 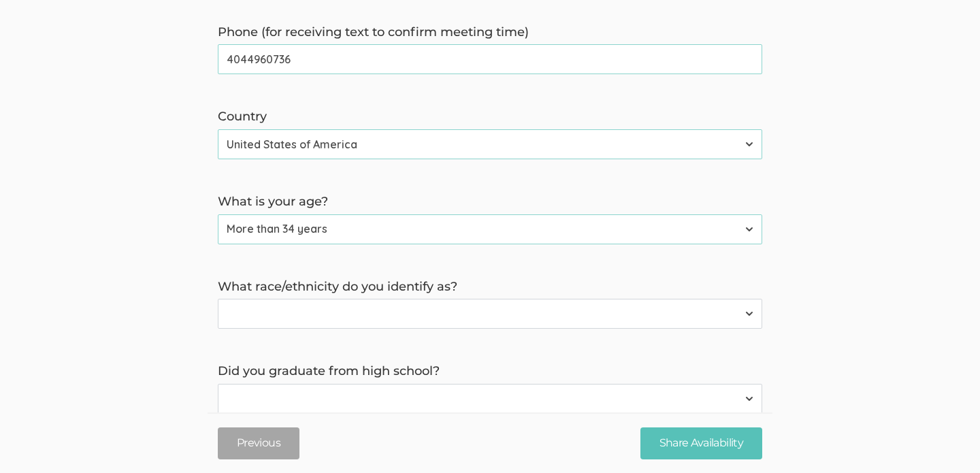 I want to click on label: What is your age?, so click(x=490, y=202).